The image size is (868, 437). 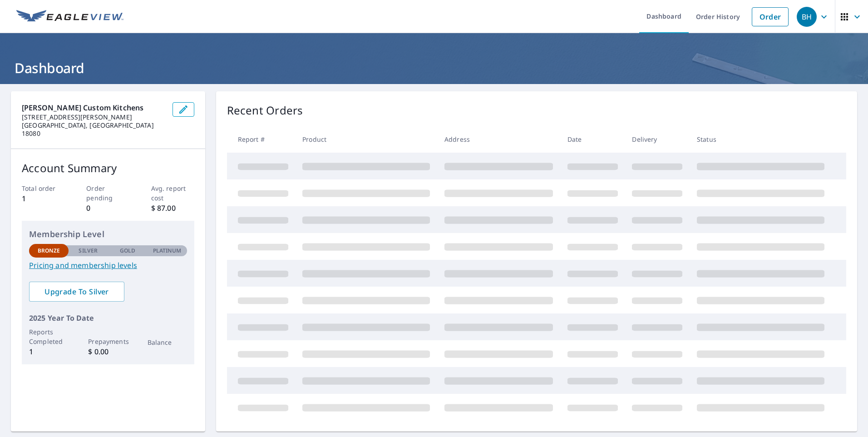 I want to click on th: Date, so click(x=593, y=139).